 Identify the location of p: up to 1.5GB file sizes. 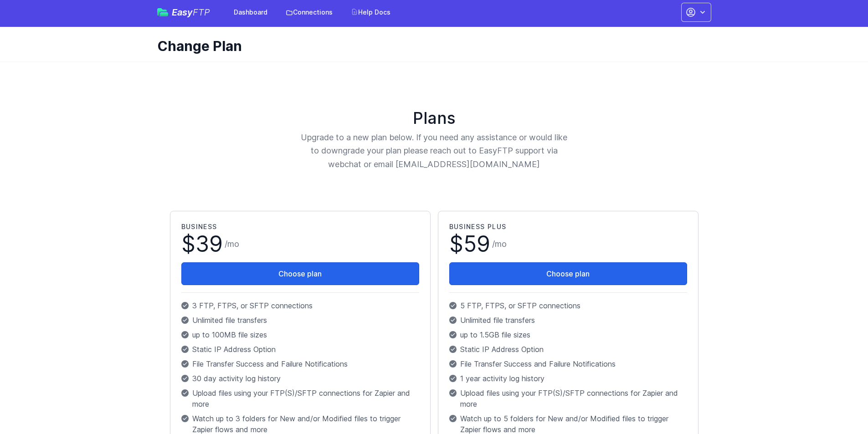
(568, 335).